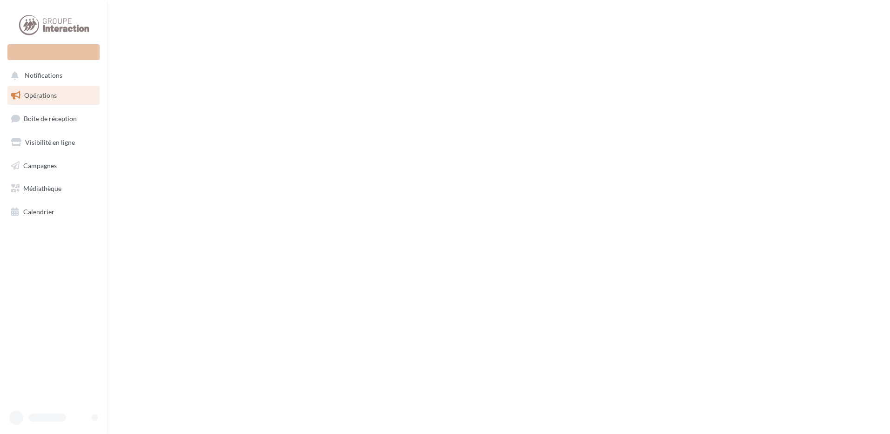 Image resolution: width=890 pixels, height=434 pixels. What do you see at coordinates (41, 95) in the screenshot?
I see `span: Opérations` at bounding box center [41, 95].